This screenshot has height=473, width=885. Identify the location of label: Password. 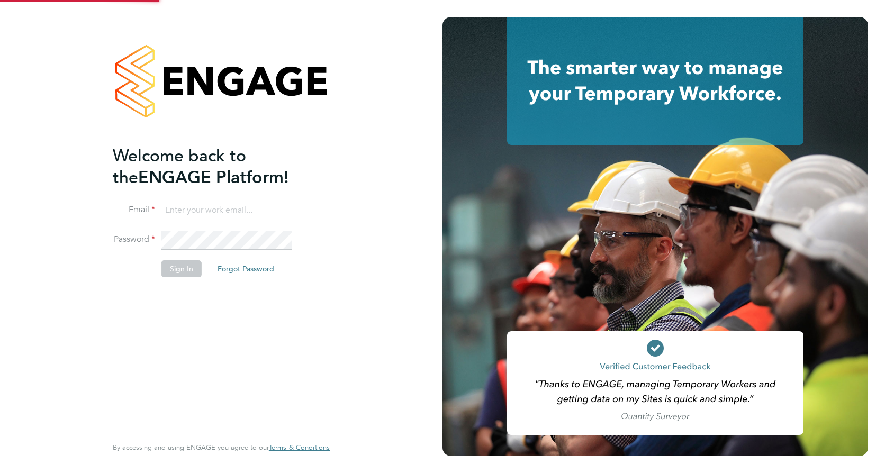
(134, 239).